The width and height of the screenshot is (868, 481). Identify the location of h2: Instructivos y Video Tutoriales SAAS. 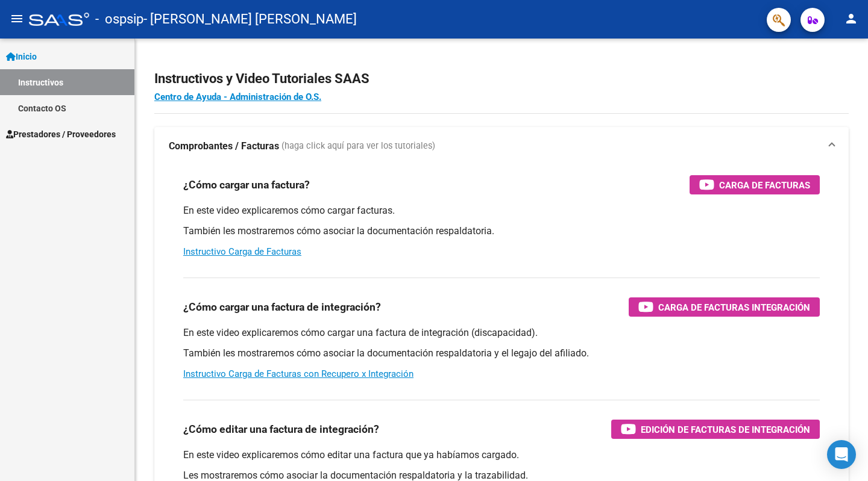
(502, 79).